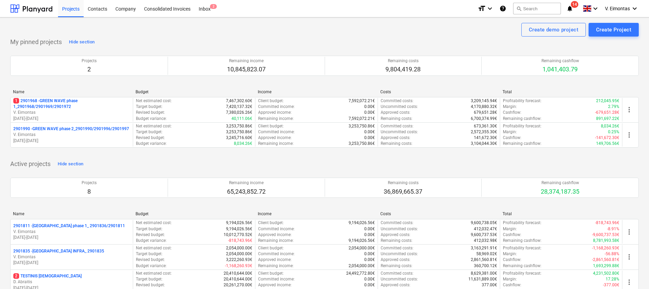 The image size is (649, 289). Describe the element at coordinates (403, 69) in the screenshot. I see `p: 9,804,419.28` at that location.